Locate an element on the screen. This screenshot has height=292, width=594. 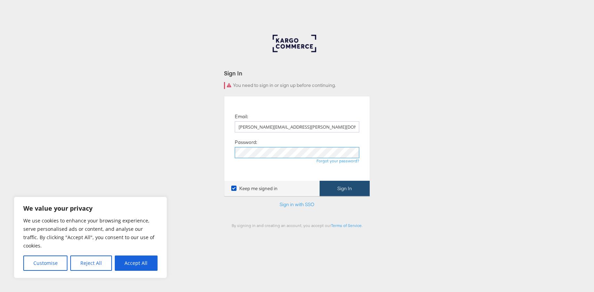
input: Email is located at coordinates (297, 127).